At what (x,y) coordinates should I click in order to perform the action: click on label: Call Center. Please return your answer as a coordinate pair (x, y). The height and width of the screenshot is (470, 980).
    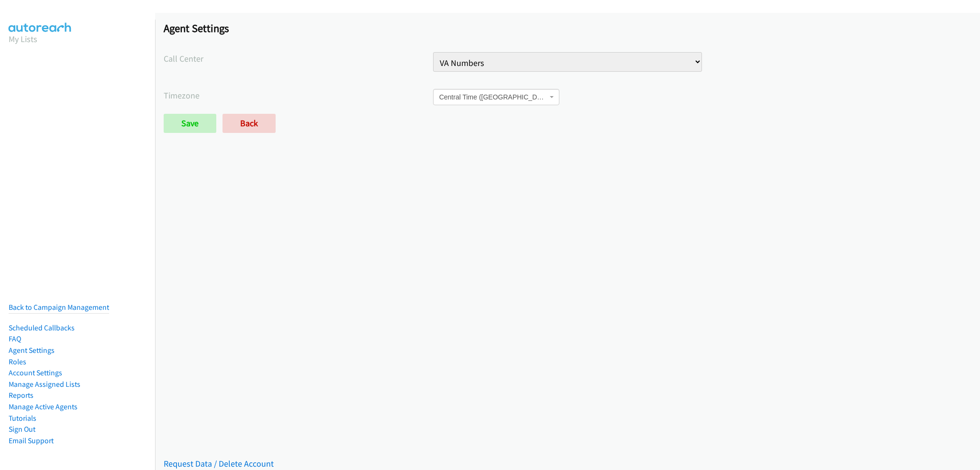
    Looking at the image, I should click on (298, 58).